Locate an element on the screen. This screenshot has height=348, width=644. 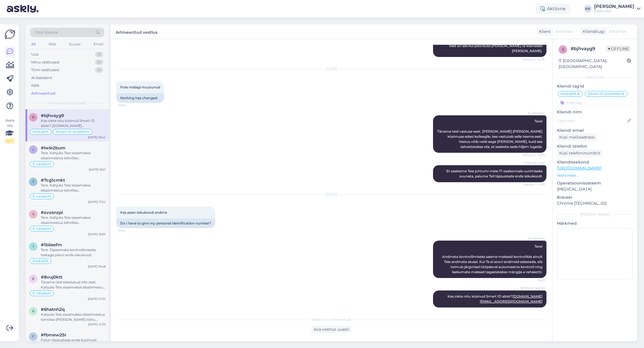
span: #8vuj0ktt is located at coordinates (52, 277).